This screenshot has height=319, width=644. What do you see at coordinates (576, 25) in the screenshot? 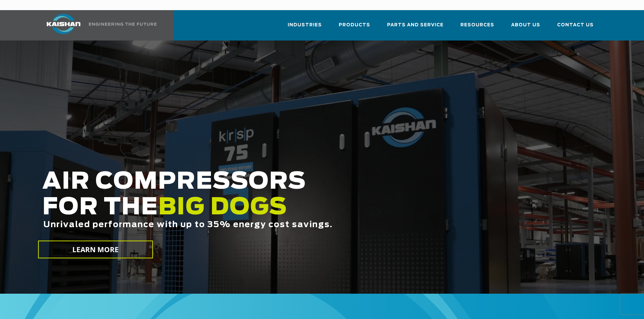
I see `span: Contact Us` at bounding box center [576, 25].